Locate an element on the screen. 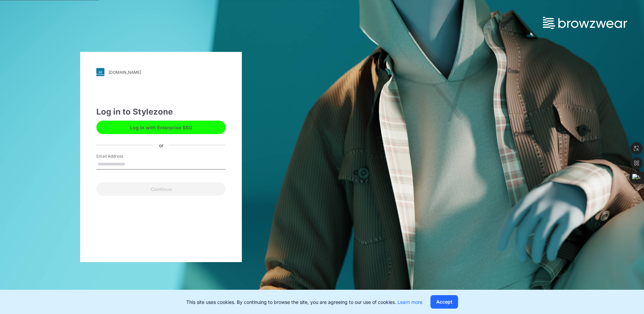 The height and width of the screenshot is (314, 644). button: Accept is located at coordinates (444, 302).